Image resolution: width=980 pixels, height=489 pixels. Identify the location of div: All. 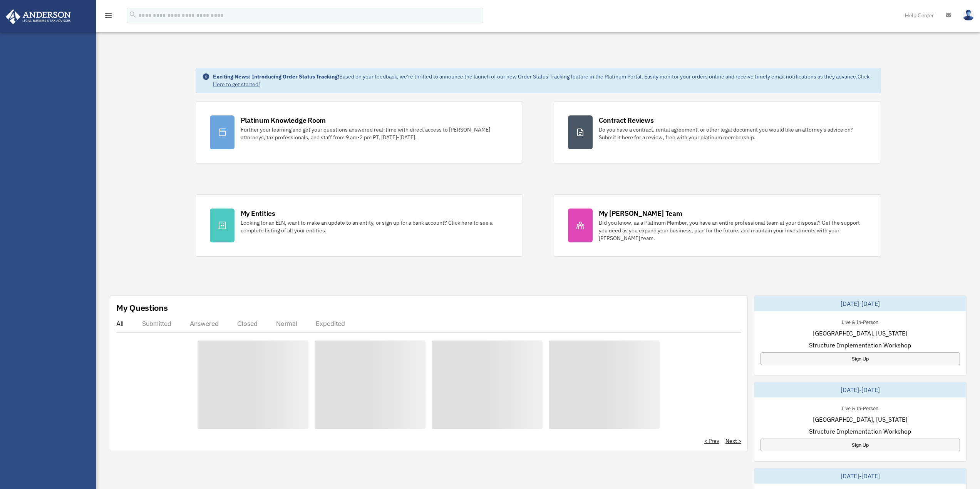
(120, 324).